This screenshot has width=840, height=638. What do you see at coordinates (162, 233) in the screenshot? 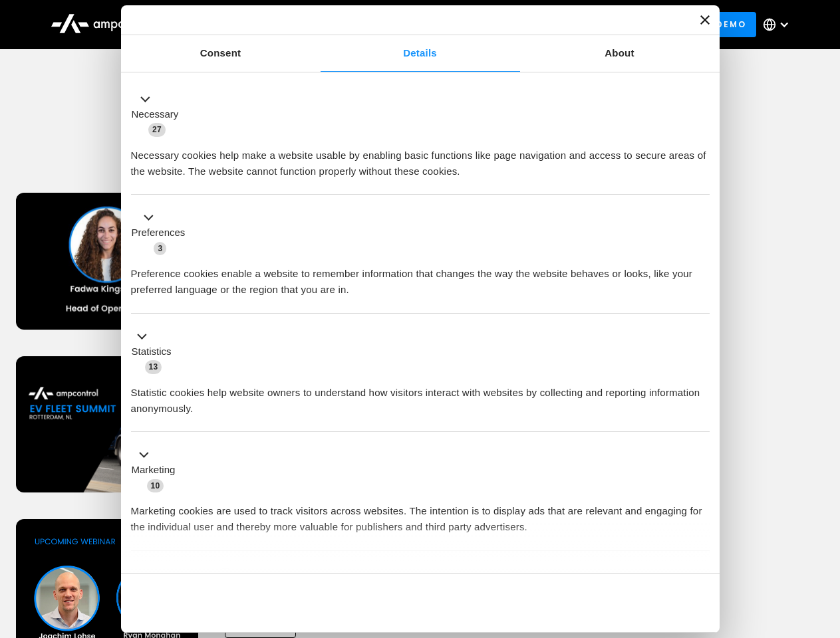
I see `button: Preferences (3)` at bounding box center [162, 233].